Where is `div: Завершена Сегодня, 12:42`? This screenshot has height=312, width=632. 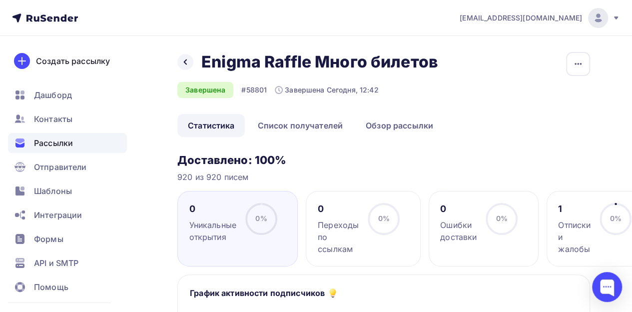
div: Завершена Сегодня, 12:42 is located at coordinates (326, 90).